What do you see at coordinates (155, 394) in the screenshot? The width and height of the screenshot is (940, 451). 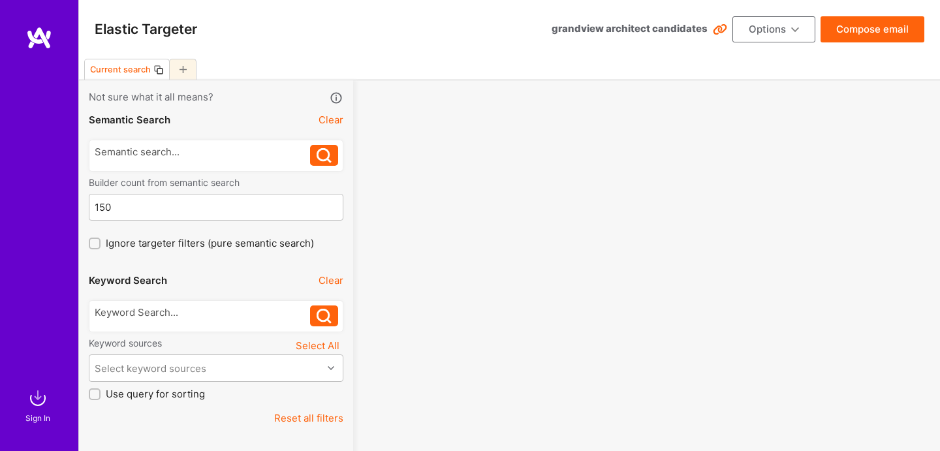 I see `span: Use query for sorting` at bounding box center [155, 394].